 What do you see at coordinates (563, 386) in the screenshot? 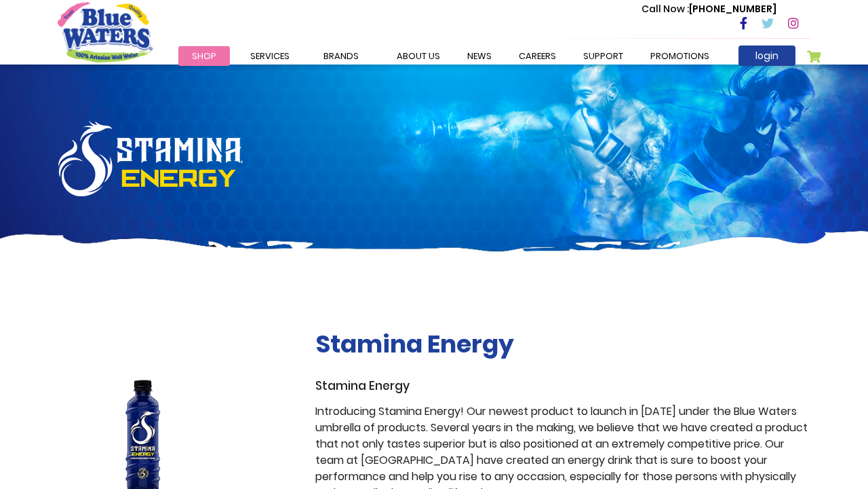
I see `h3: Stamina Energy` at bounding box center [563, 386].